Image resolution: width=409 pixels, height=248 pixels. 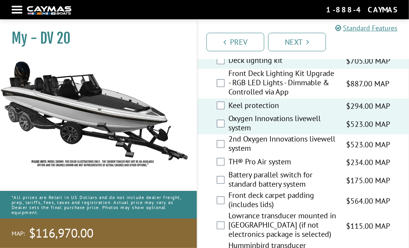 I want to click on img: white-logo-c9c8dbefe5ff5ceceb0f0178aa75bf4bb51f6bca0971e226c86eb53dfe498488.png, so click(x=49, y=10).